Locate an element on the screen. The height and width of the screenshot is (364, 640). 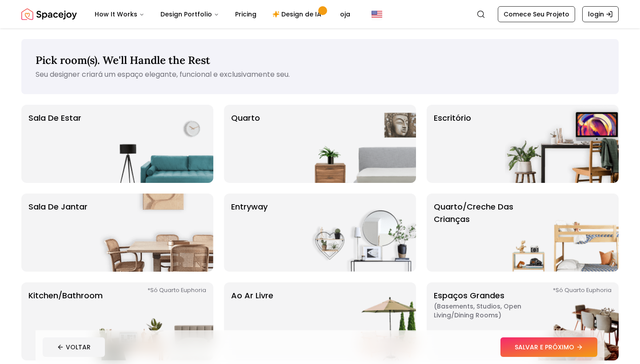
a: Design de IA is located at coordinates (298, 14).